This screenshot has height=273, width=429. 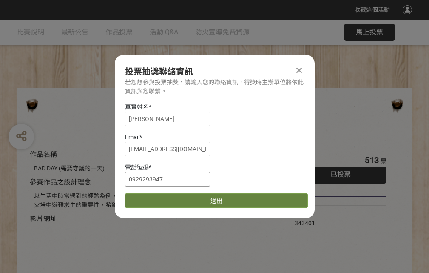 What do you see at coordinates (137, 107) in the screenshot?
I see `span: 真實姓名` at bounding box center [137, 107].